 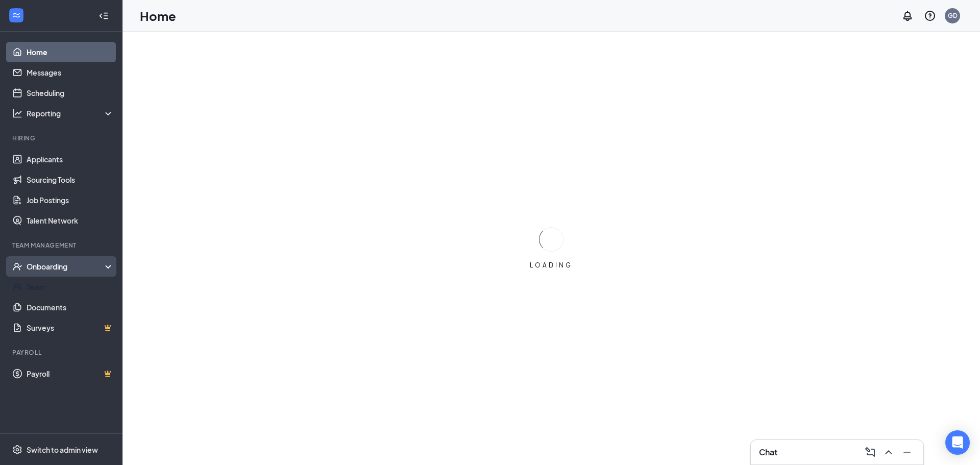 What do you see at coordinates (70, 72) in the screenshot?
I see `a: Messages` at bounding box center [70, 72].